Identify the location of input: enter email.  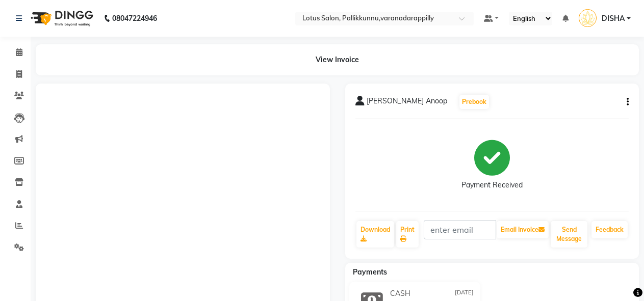
(460, 230).